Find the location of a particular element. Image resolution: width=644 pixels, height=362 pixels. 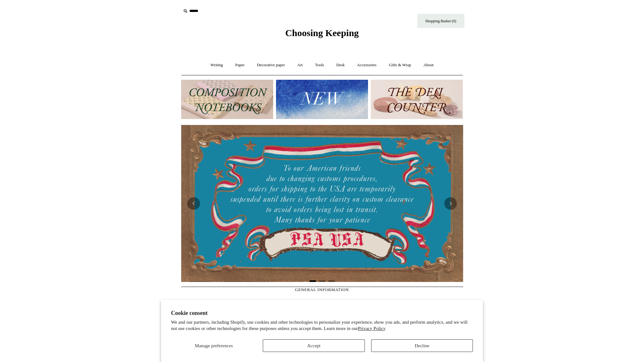

a: Choosing Keeping is located at coordinates (322, 35).